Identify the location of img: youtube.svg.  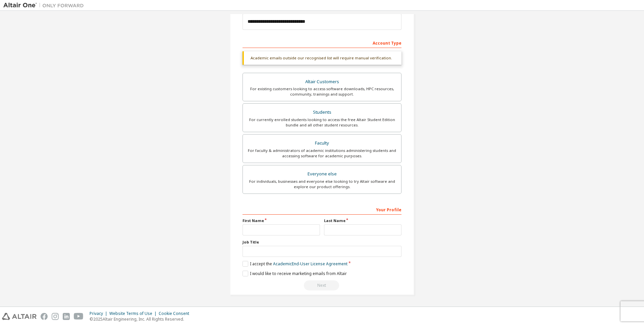
(79, 316).